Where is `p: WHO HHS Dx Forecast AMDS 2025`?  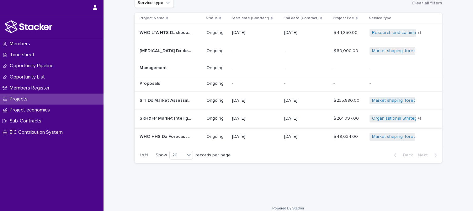 p: WHO HHS Dx Forecast AMDS 2025 is located at coordinates (166, 136).